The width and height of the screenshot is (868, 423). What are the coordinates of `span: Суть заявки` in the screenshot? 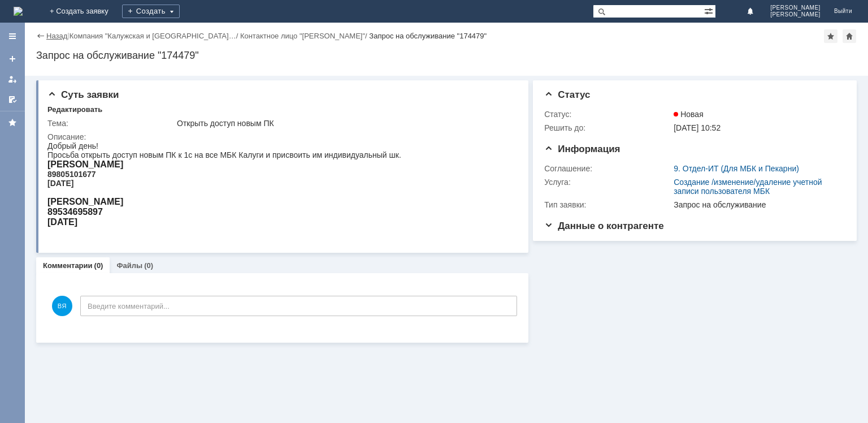 It's located at (83, 94).